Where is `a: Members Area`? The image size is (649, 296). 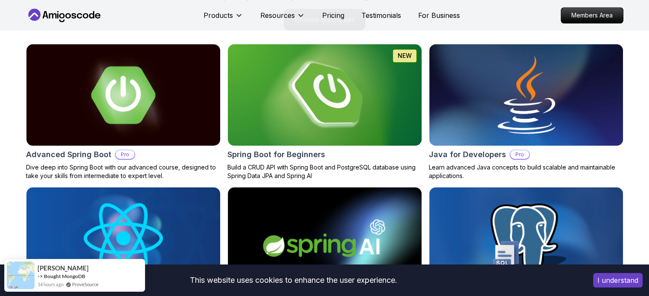 a: Members Area is located at coordinates (591, 15).